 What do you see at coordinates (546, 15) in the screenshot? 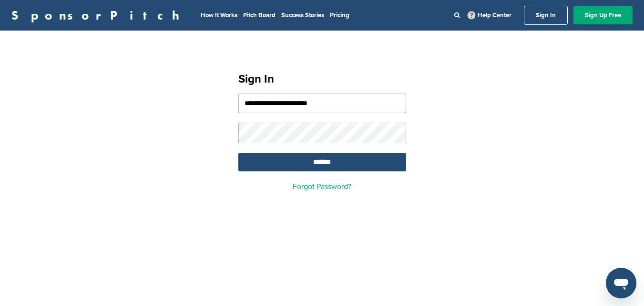
I see `a: Sign In` at bounding box center [546, 15].